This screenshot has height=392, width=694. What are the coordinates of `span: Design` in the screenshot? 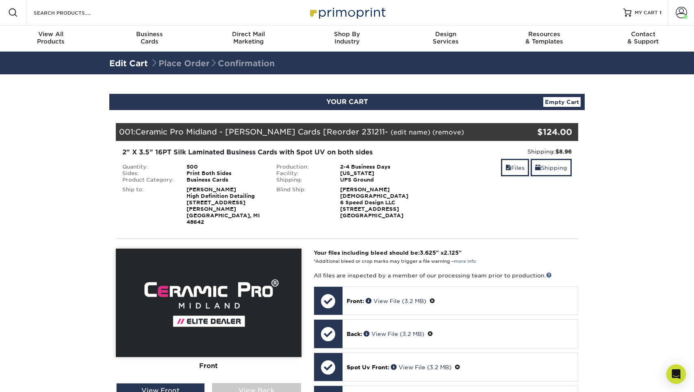 It's located at (445, 34).